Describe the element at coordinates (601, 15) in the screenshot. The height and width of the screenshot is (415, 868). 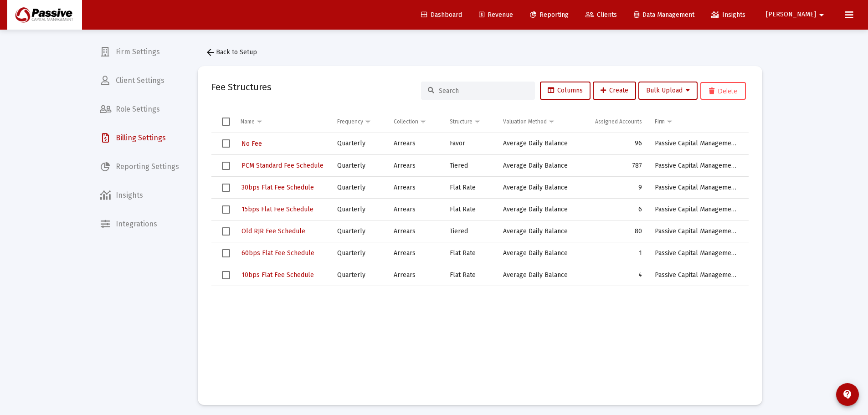
I see `a: Clients` at that location.